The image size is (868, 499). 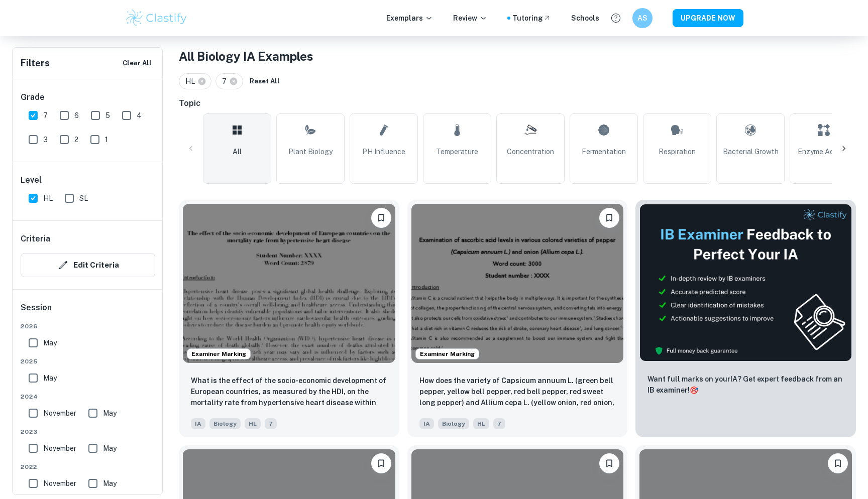 What do you see at coordinates (88, 467) in the screenshot?
I see `span: 2022` at bounding box center [88, 467].